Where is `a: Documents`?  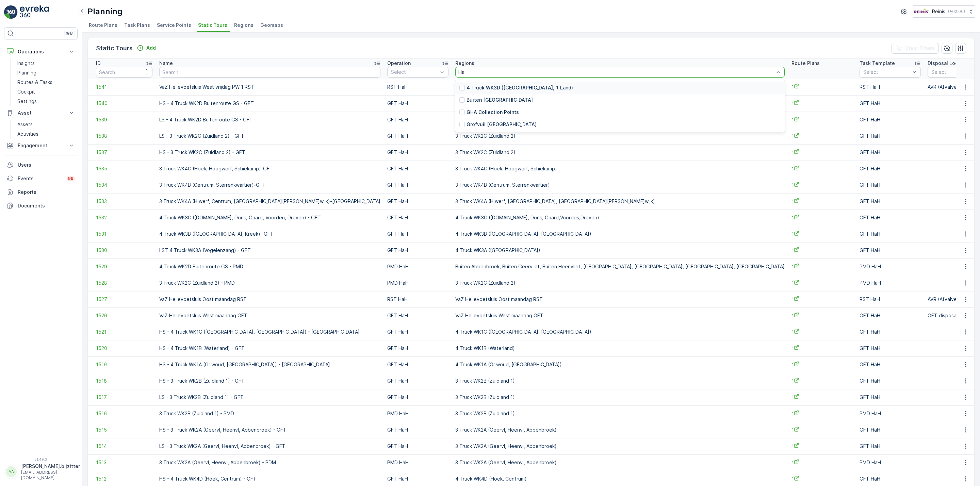
a: Documents is located at coordinates (41, 205).